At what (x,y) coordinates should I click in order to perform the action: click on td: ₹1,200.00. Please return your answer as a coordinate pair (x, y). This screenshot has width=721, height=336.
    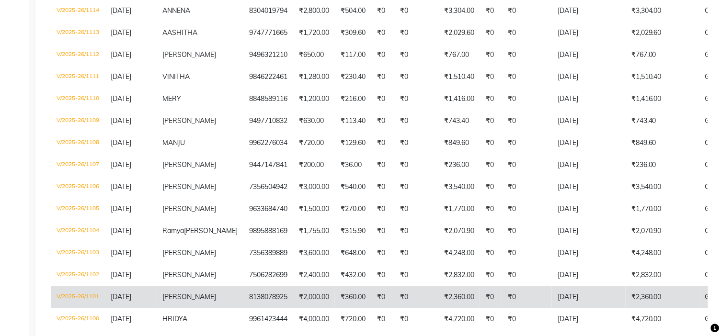
    Looking at the image, I should click on (314, 99).